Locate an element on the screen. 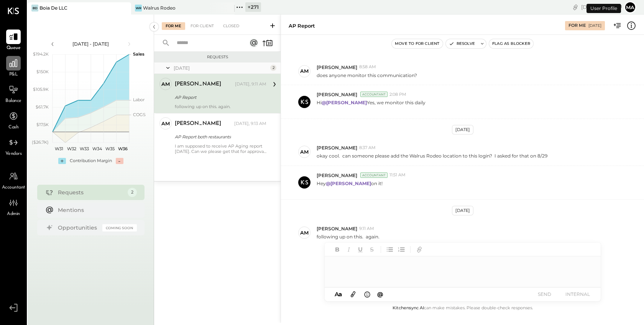  text: $150K is located at coordinates (43, 72).